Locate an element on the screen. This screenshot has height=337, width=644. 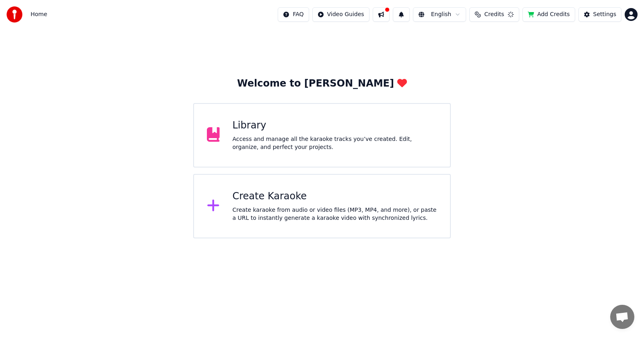
button: Settings is located at coordinates (599, 15).